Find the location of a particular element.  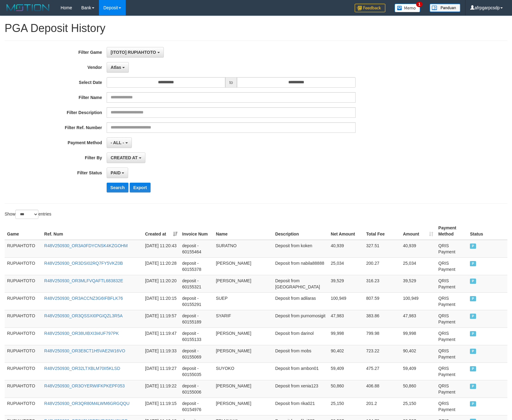

span: CREATED AT is located at coordinates (124, 158).